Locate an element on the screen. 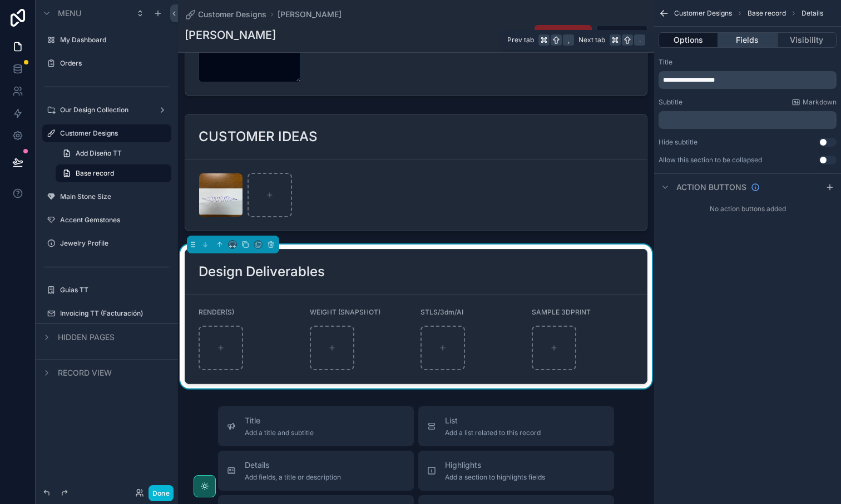 The width and height of the screenshot is (841, 504). button: Fields is located at coordinates (747, 40).